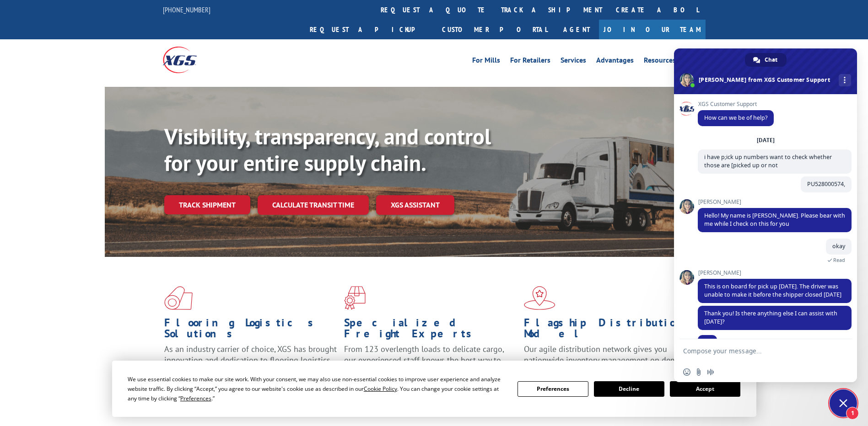  I want to click on span: Audio message, so click(710, 372).